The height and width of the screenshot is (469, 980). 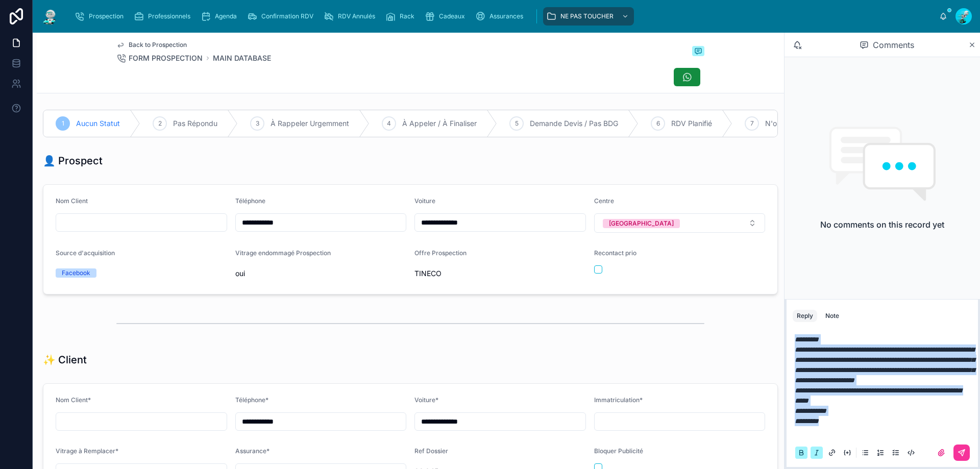 I want to click on span: 2, so click(x=160, y=123).